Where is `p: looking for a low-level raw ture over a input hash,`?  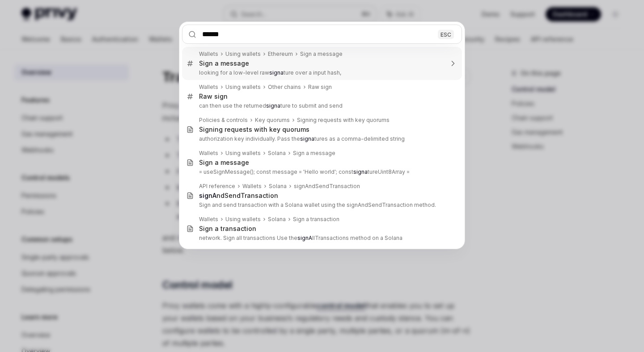 p: looking for a low-level raw ture over a input hash, is located at coordinates (321, 73).